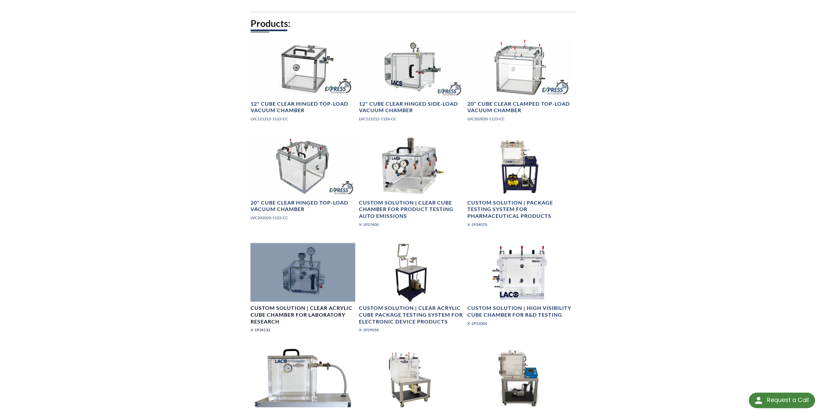 The height and width of the screenshot is (412, 826). What do you see at coordinates (411, 291) in the screenshot?
I see `a: 3/4 view open chamber of Clear Acrylic Cube Package Testing System for Electronic DeviceCustom So...` at bounding box center [411, 291].